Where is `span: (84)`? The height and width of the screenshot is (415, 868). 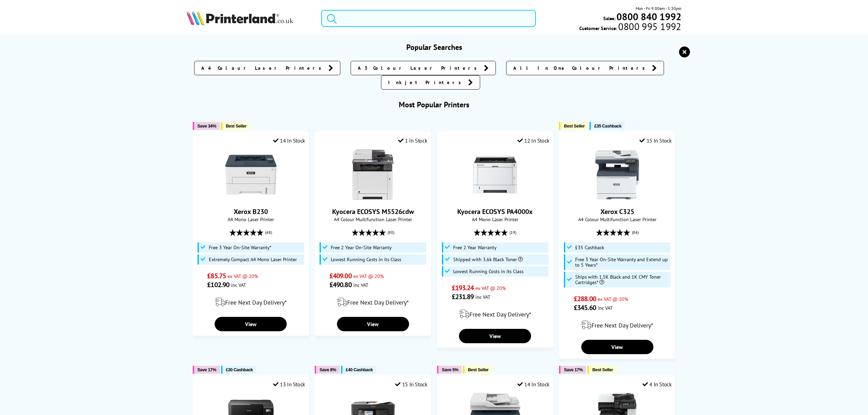 span: (84) is located at coordinates (635, 232).